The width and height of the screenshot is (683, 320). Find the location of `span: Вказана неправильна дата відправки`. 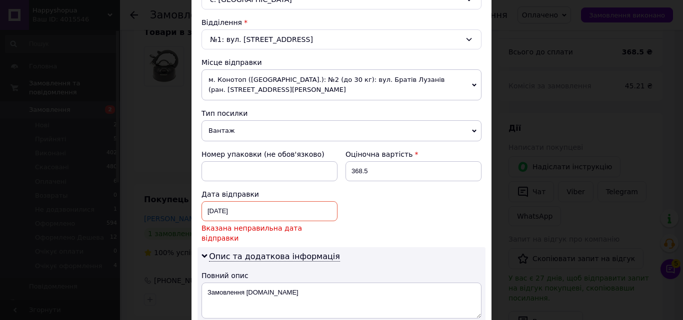

span: Вказана неправильна дата відправки is located at coordinates (269, 233).